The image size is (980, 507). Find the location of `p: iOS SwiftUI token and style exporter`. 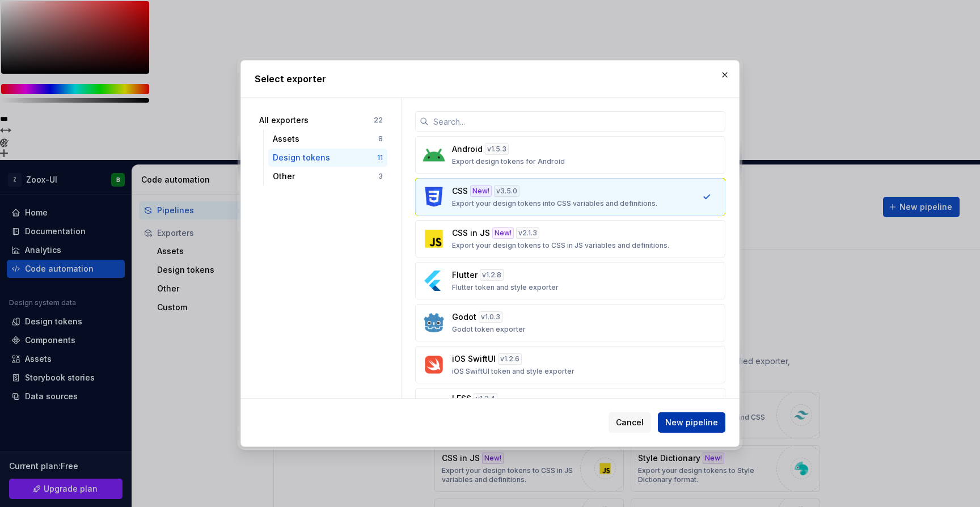

p: iOS SwiftUI token and style exporter is located at coordinates (513, 371).